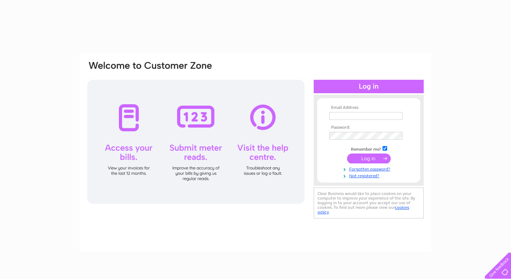  I want to click on div: Clear Business would like to place cookies on your computer to improve your experience of the sit..., so click(368, 203).